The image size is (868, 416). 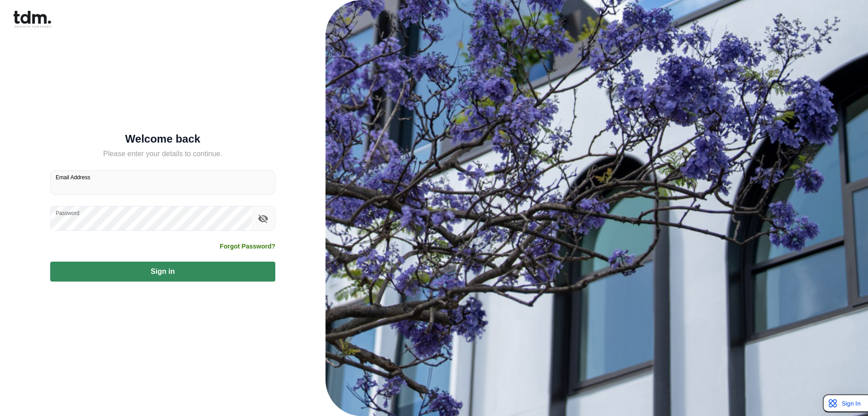 What do you see at coordinates (163, 139) in the screenshot?
I see `h5: Welcome back` at bounding box center [163, 139].